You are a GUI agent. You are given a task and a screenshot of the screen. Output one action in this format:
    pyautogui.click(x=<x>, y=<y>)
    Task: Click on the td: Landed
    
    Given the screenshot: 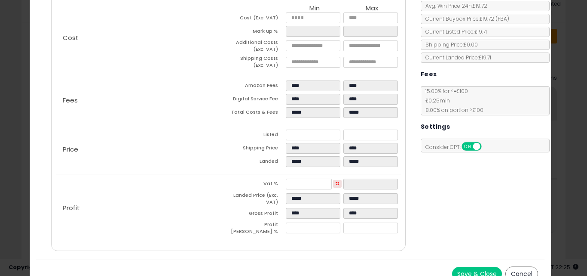 What is the action you would take?
    pyautogui.click(x=257, y=162)
    